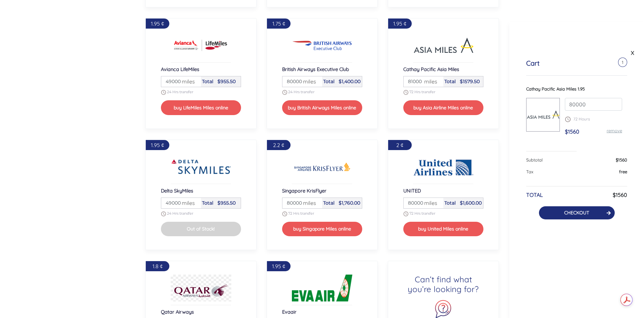  What do you see at coordinates (177, 190) in the screenshot?
I see `span: Delta SkyMiles` at bounding box center [177, 190].